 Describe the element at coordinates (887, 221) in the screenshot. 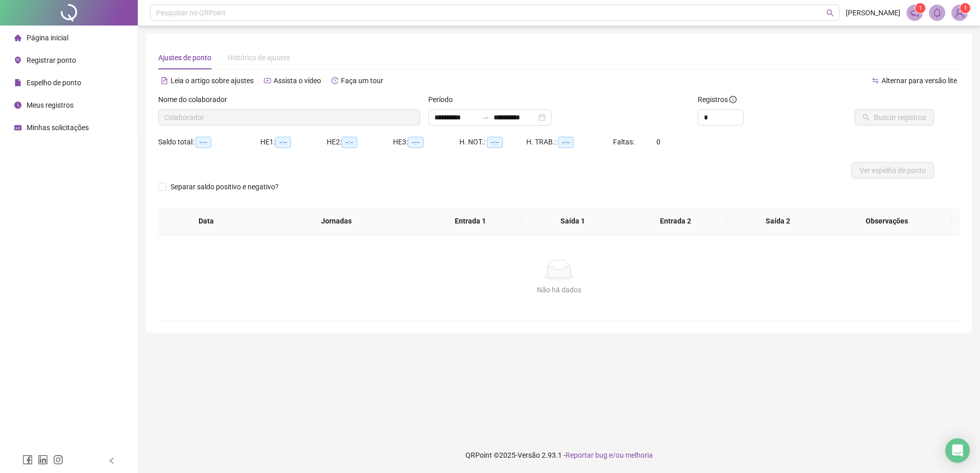

I see `th: Observações` at that location.